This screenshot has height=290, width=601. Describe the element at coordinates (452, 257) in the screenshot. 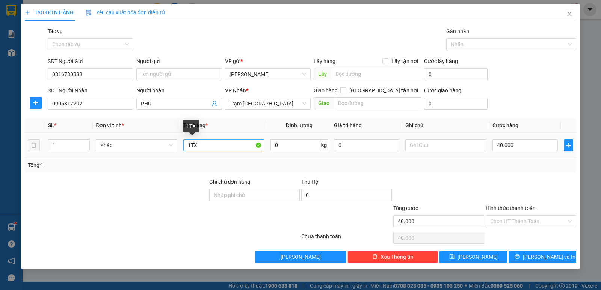

I see `span: save` at that location.